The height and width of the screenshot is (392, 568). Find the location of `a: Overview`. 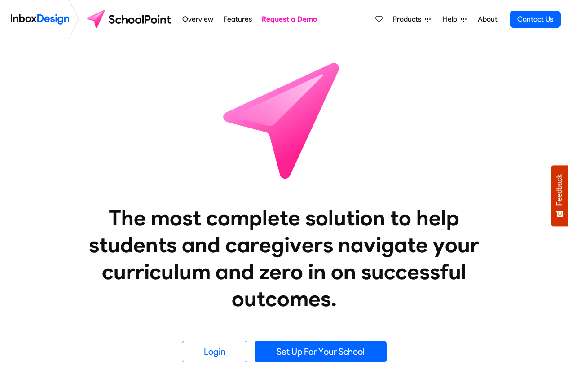

a: Overview is located at coordinates (198, 19).